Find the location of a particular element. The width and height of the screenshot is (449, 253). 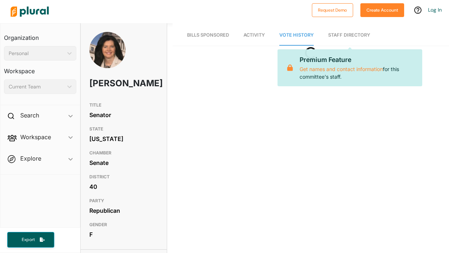

img: Headshot of Angela Hill is located at coordinates (108, 56).